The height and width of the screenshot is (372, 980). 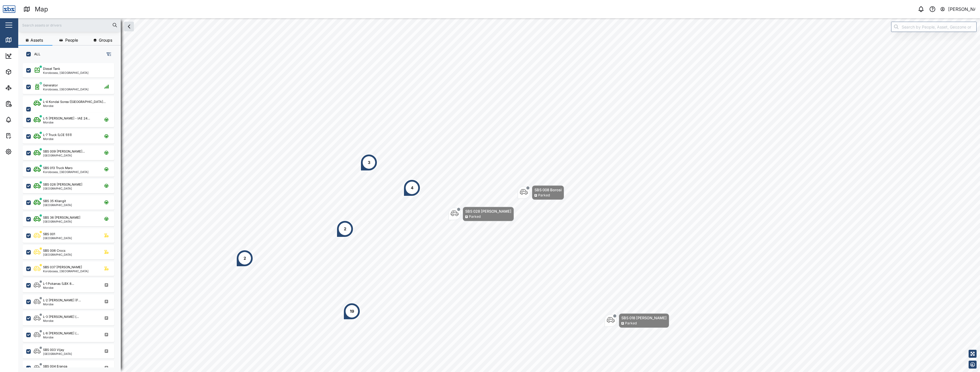 I want to click on span: People, so click(x=72, y=40).